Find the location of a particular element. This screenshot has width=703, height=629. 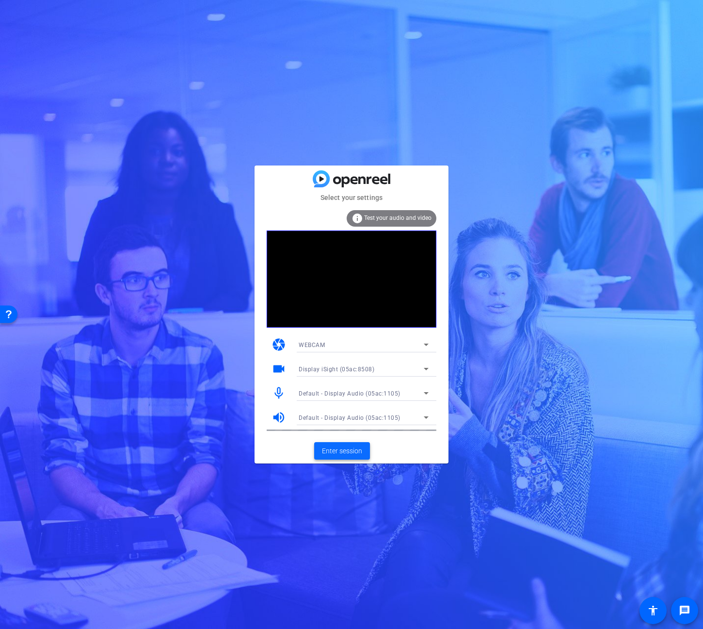

mat-icon: mic_none is located at coordinates (279, 393).